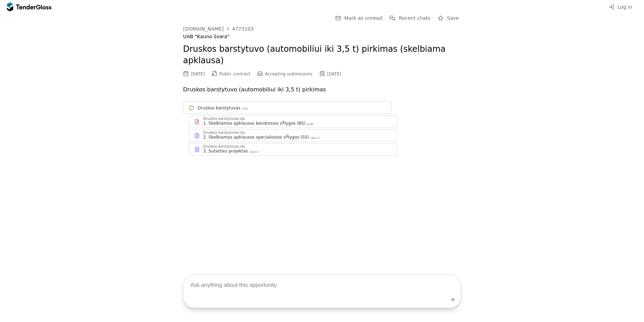 Image resolution: width=644 pixels, height=322 pixels. What do you see at coordinates (219, 108) in the screenshot?
I see `div: Druskos barstytuvas` at bounding box center [219, 108].